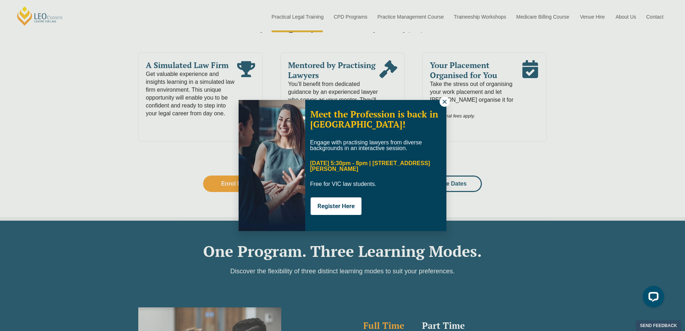 This screenshot has width=685, height=331. I want to click on span: Engage with practising lawyers from diverse backgrounds in an interactive session., so click(366, 145).